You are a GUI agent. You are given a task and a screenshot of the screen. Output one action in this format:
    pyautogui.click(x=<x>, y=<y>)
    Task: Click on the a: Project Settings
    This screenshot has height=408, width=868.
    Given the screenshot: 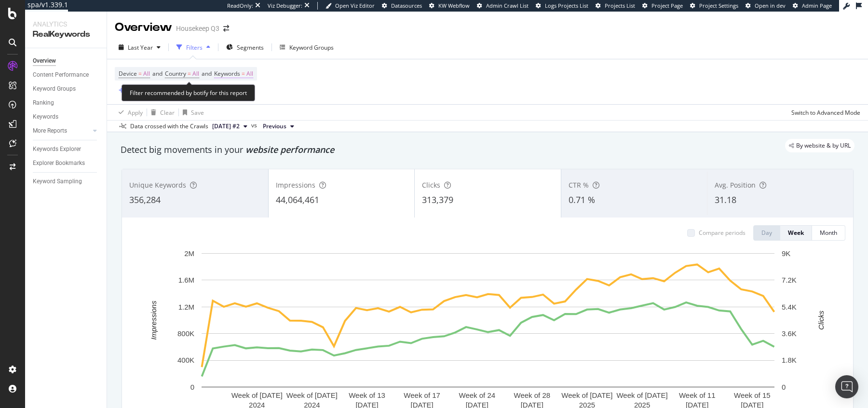 What is the action you would take?
    pyautogui.click(x=715, y=6)
    